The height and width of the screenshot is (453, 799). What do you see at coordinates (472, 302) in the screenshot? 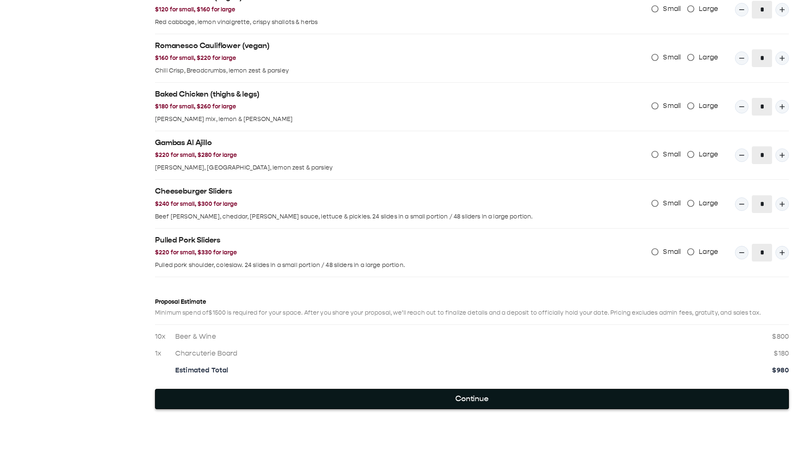
I see `h3: Proposal Estimate` at bounding box center [472, 302].